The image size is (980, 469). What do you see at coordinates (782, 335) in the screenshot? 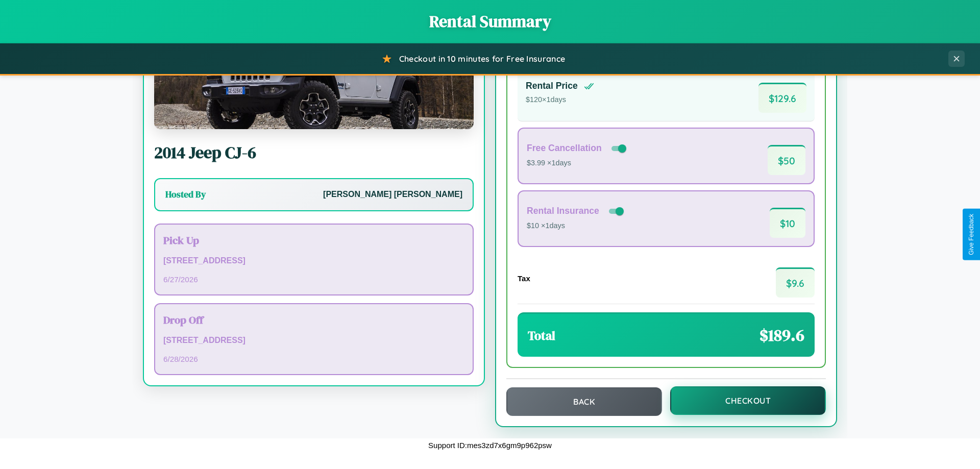
I see `span: $ 189.6` at bounding box center [782, 335].